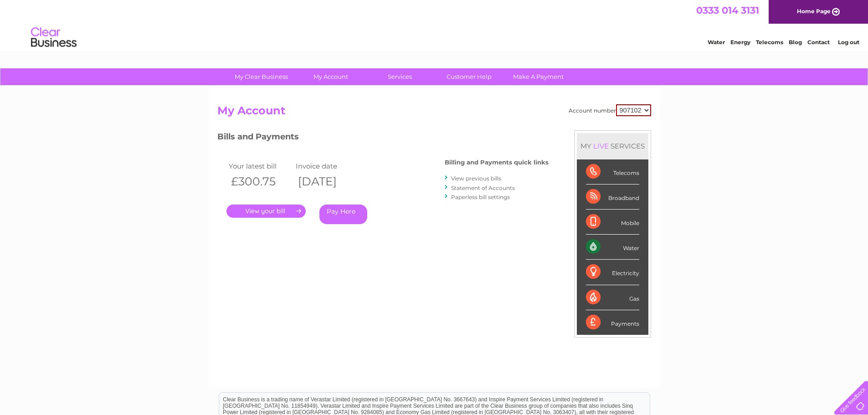  Describe the element at coordinates (54, 37) in the screenshot. I see `img: logo.png` at that location.